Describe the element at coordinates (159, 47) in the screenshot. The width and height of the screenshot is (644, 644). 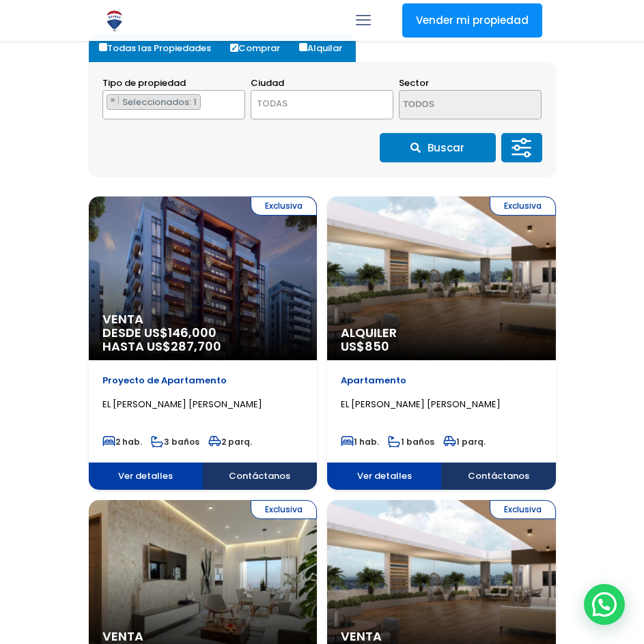
I see `label: Todas las Propiedades` at that location.